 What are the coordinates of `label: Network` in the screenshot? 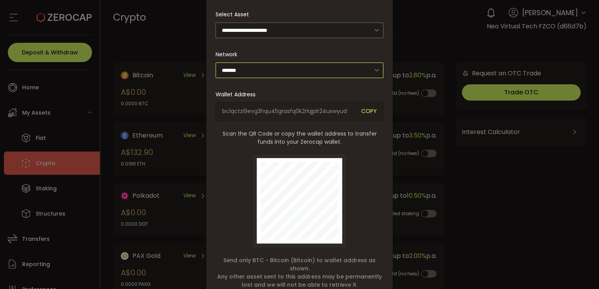 It's located at (229, 54).